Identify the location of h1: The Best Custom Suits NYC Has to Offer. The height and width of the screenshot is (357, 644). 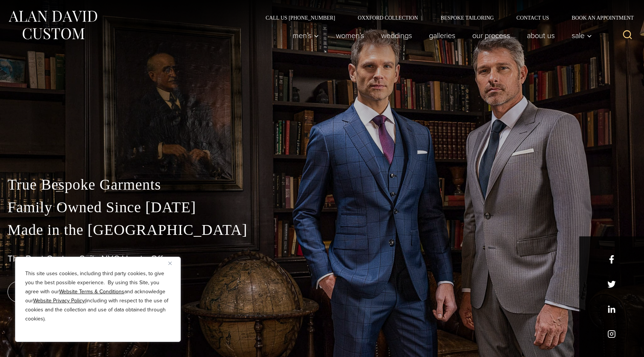
(322, 259).